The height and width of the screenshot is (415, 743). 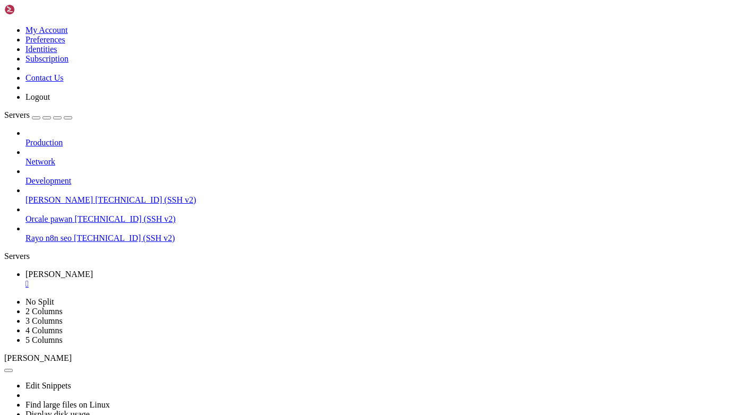 I want to click on a: Preferences, so click(x=45, y=39).